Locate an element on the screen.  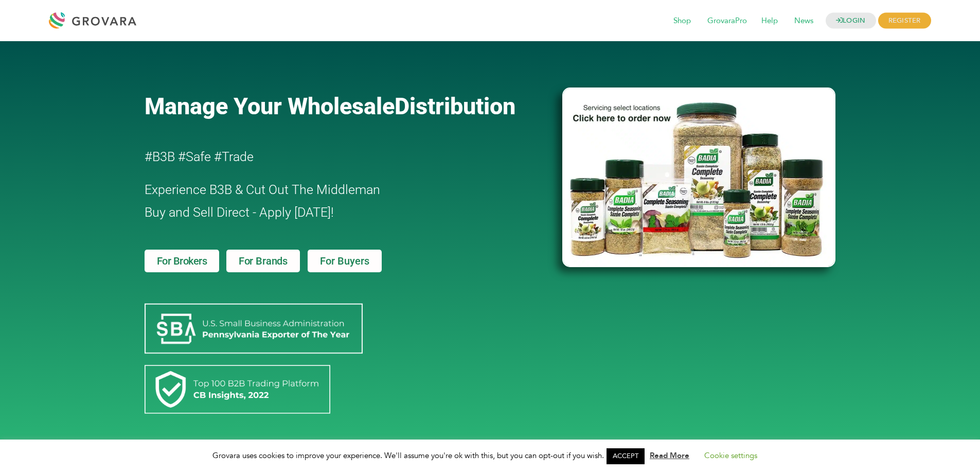
span: For Brokers is located at coordinates (182, 261).